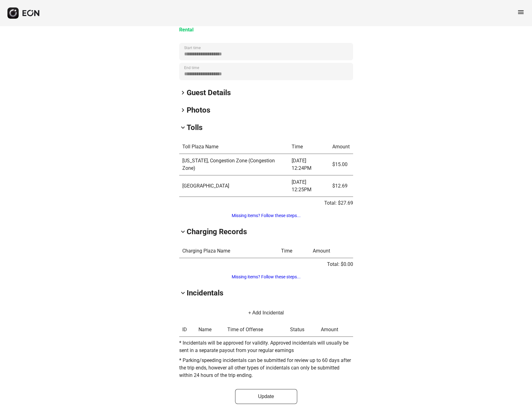  What do you see at coordinates (341, 164) in the screenshot?
I see `td: $15.00` at bounding box center [341, 164].